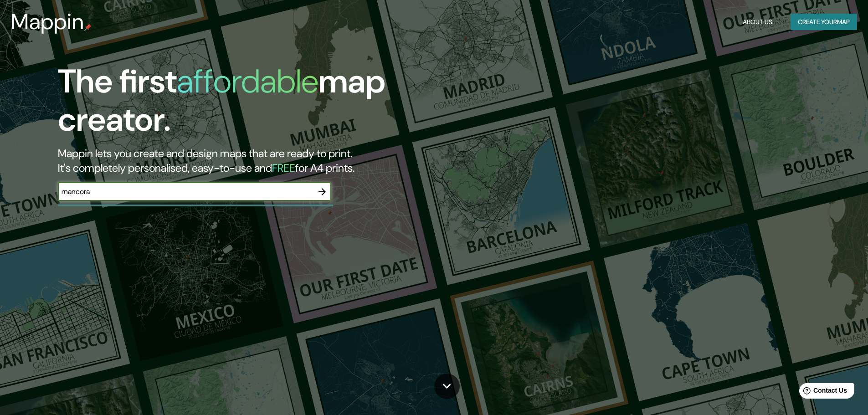  I want to click on img: mappin-pin, so click(88, 27).